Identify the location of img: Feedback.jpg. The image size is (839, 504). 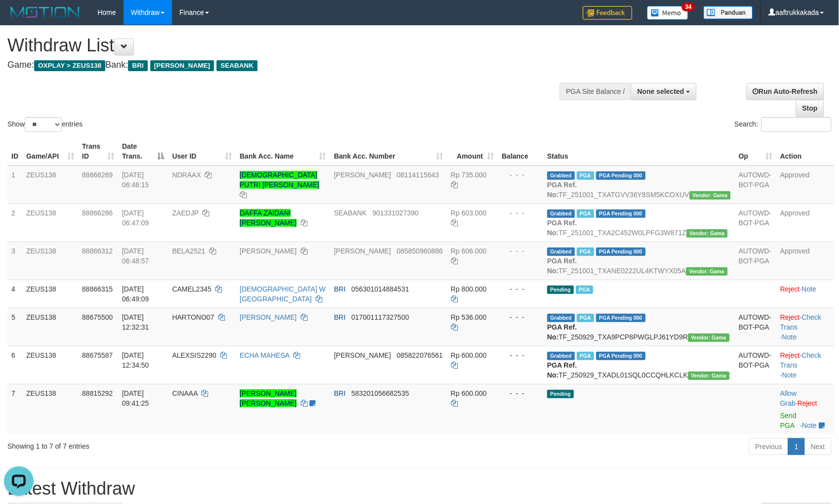
(607, 13).